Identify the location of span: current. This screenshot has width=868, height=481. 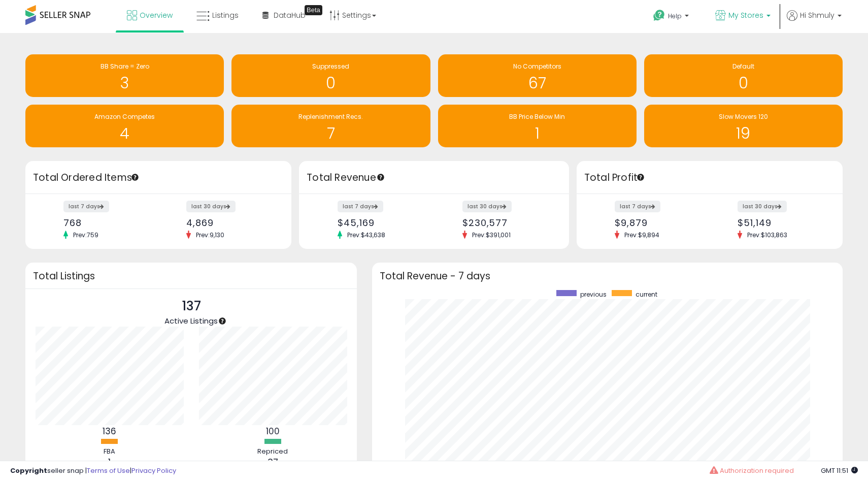
(646, 294).